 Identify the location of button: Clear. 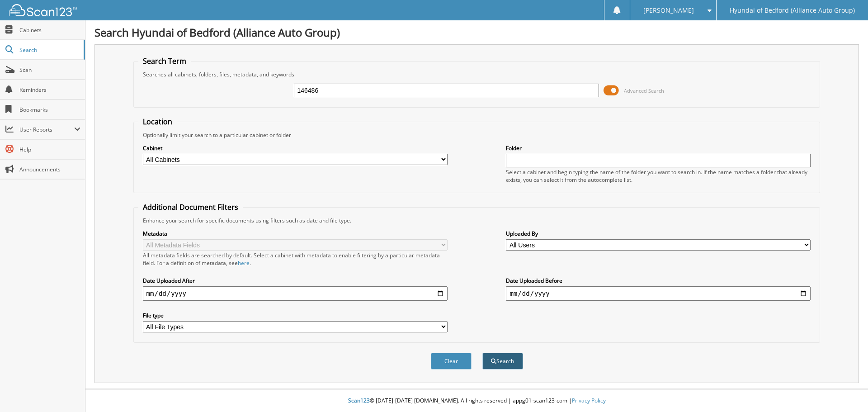
(451, 361).